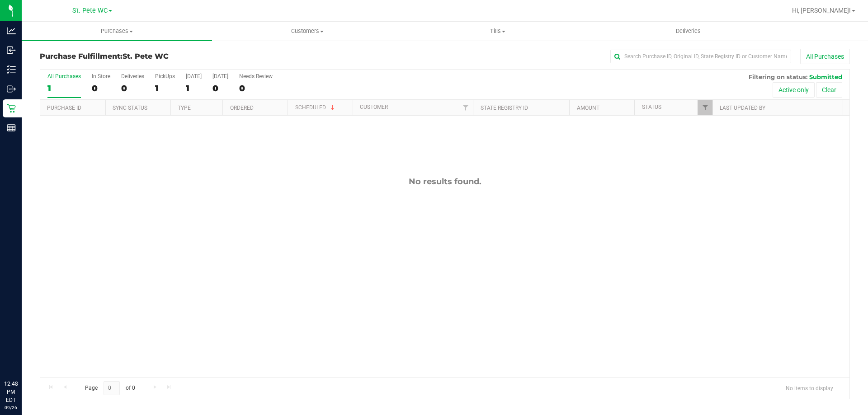  I want to click on button: All Purchases, so click(825, 56).